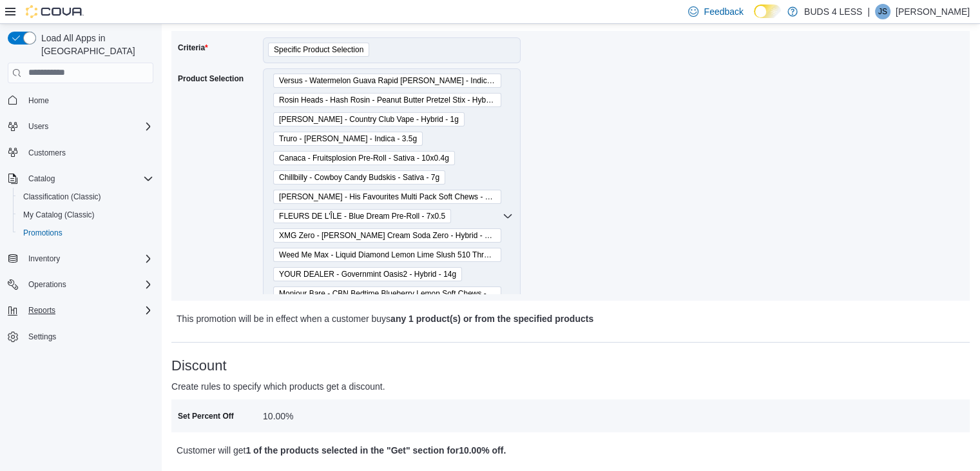 The image size is (980, 471). I want to click on p: Create rules to specify which products get a discount., so click(471, 386).